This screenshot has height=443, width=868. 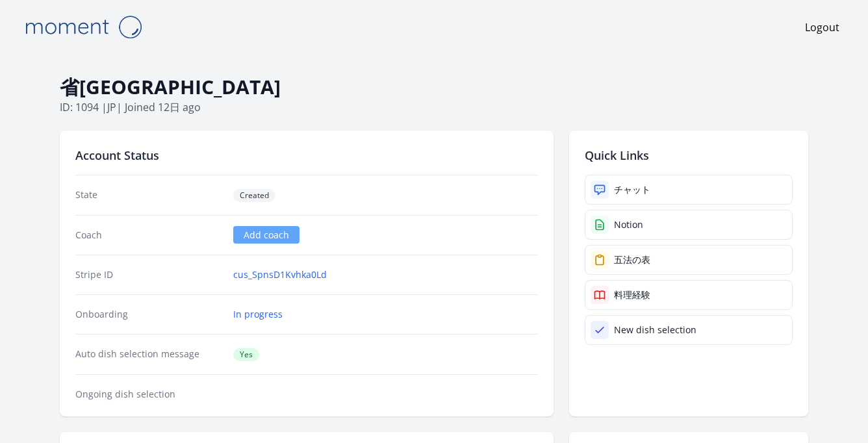 What do you see at coordinates (149, 354) in the screenshot?
I see `dt: Auto dish selection message` at bounding box center [149, 354].